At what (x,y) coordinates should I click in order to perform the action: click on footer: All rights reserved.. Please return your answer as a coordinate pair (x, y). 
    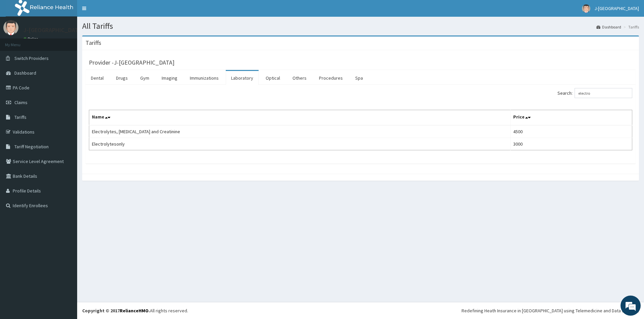
    Looking at the image, I should click on (361, 310).